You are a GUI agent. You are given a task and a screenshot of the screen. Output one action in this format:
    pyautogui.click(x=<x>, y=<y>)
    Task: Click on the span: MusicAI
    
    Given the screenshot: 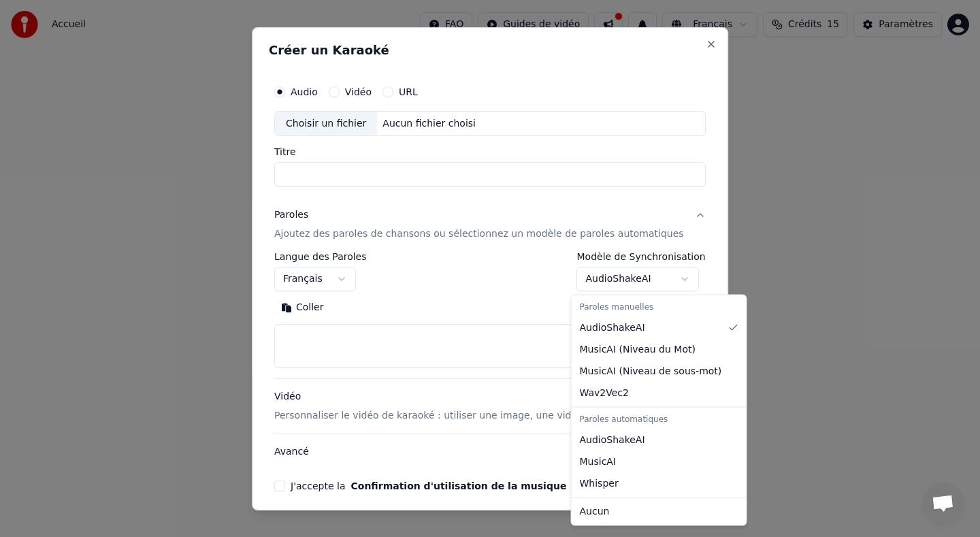 What is the action you would take?
    pyautogui.click(x=598, y=462)
    